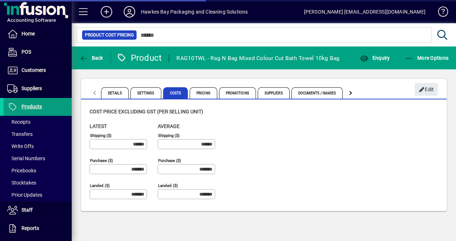 This screenshot has width=456, height=241. Describe the element at coordinates (38, 183) in the screenshot. I see `a: Stocktakes` at that location.